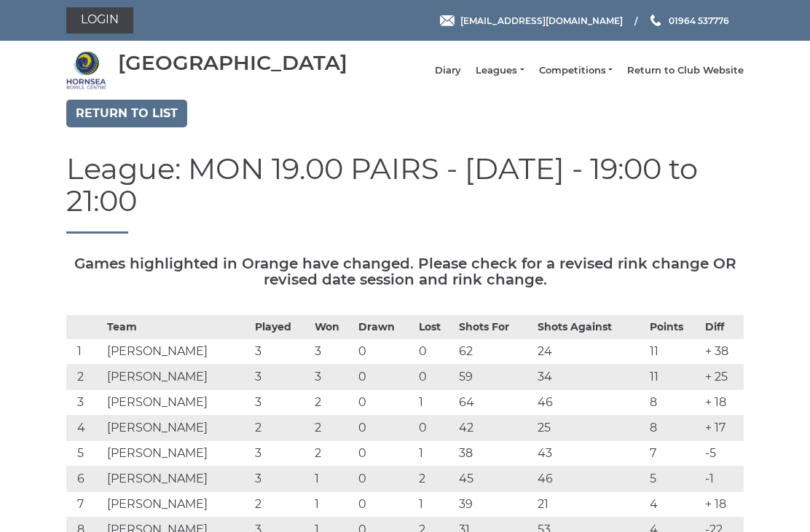 This screenshot has width=810, height=532. I want to click on td: 64, so click(495, 402).